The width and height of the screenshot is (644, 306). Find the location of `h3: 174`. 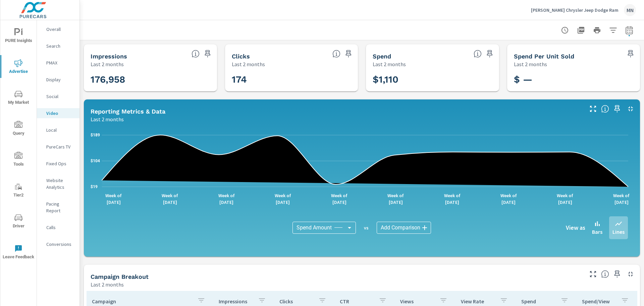

h3: 174 is located at coordinates (291, 80).